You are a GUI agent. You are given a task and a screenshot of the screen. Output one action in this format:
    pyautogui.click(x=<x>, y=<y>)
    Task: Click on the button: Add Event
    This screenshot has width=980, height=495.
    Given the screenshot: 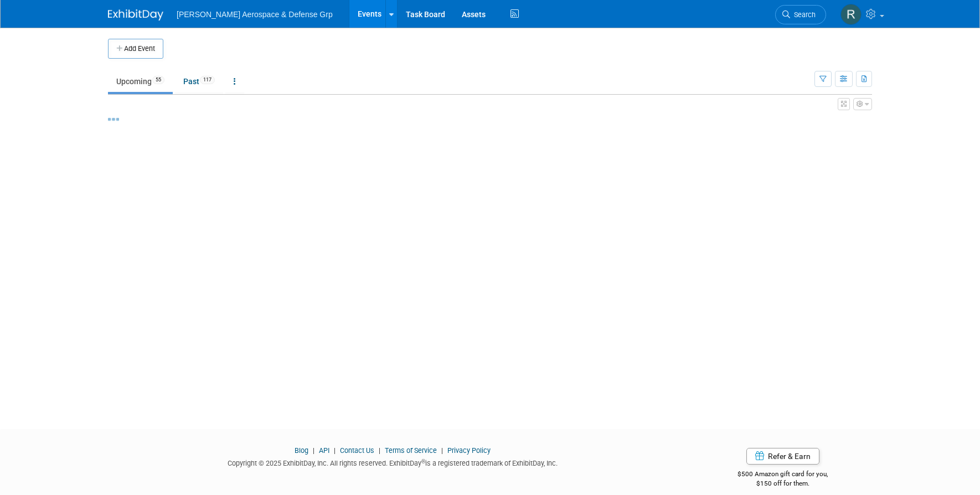 What is the action you would take?
    pyautogui.click(x=135, y=49)
    